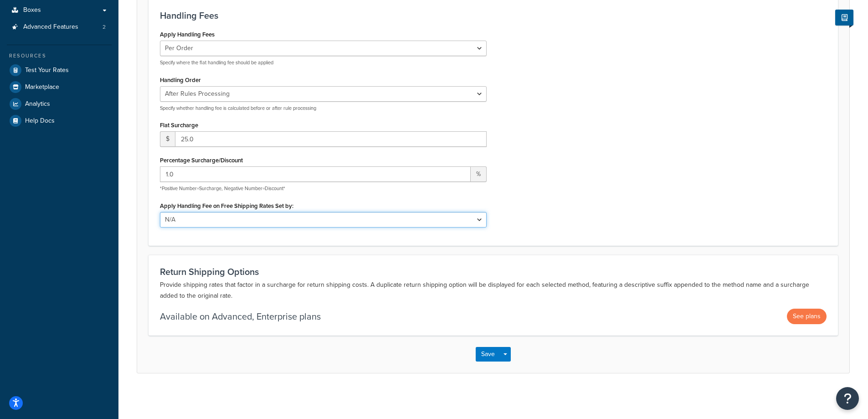 This screenshot has height=419, width=868. Describe the element at coordinates (187, 34) in the screenshot. I see `label: Apply Handling Fees` at that location.